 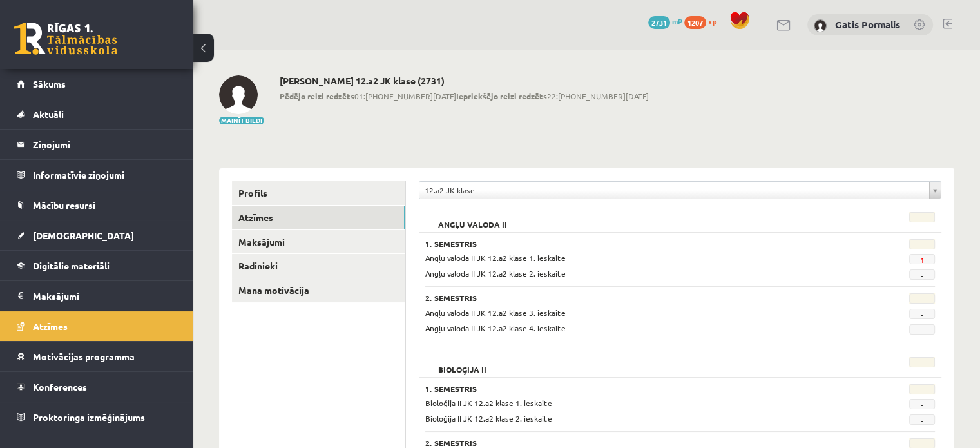 I want to click on span: Aktuāli, so click(x=49, y=114).